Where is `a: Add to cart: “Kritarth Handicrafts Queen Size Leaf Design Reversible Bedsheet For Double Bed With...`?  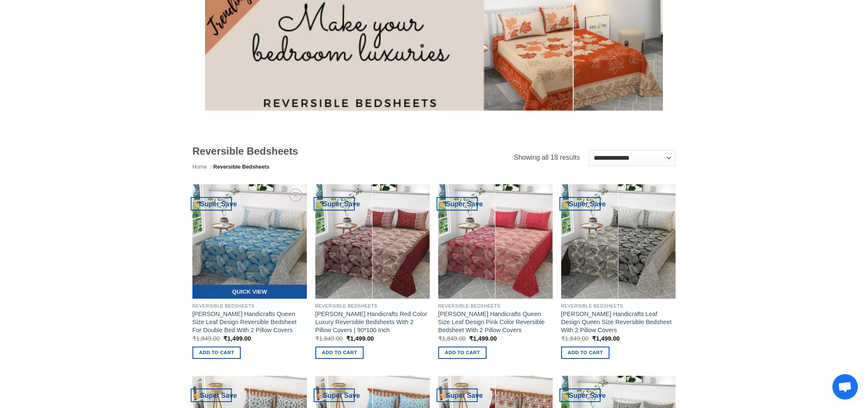 a: Add to cart: “Kritarth Handicrafts Queen Size Leaf Design Reversible Bedsheet For Double Bed With... is located at coordinates (216, 353).